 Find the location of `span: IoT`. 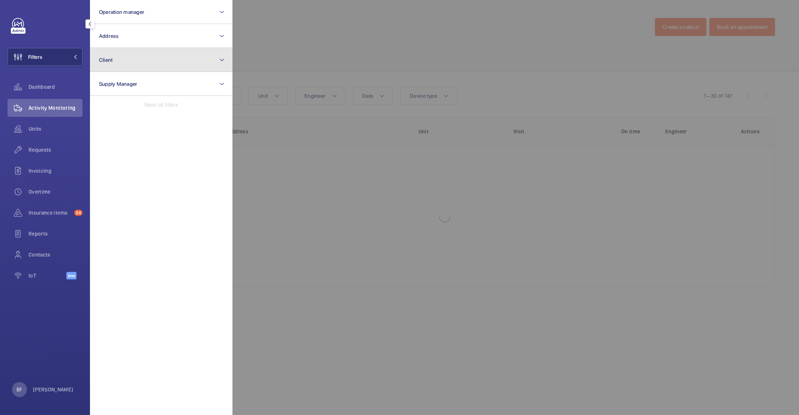

span: IoT is located at coordinates (47, 276).